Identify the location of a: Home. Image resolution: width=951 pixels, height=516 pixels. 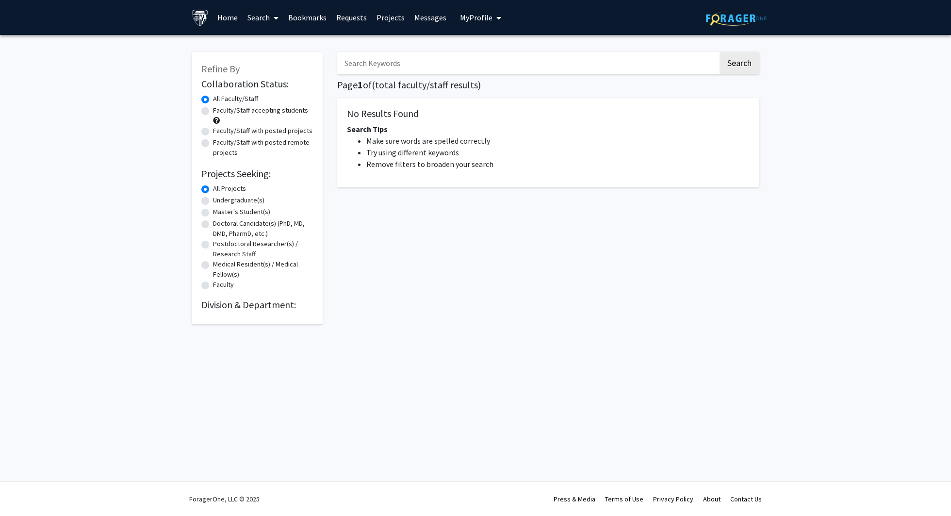
(228, 17).